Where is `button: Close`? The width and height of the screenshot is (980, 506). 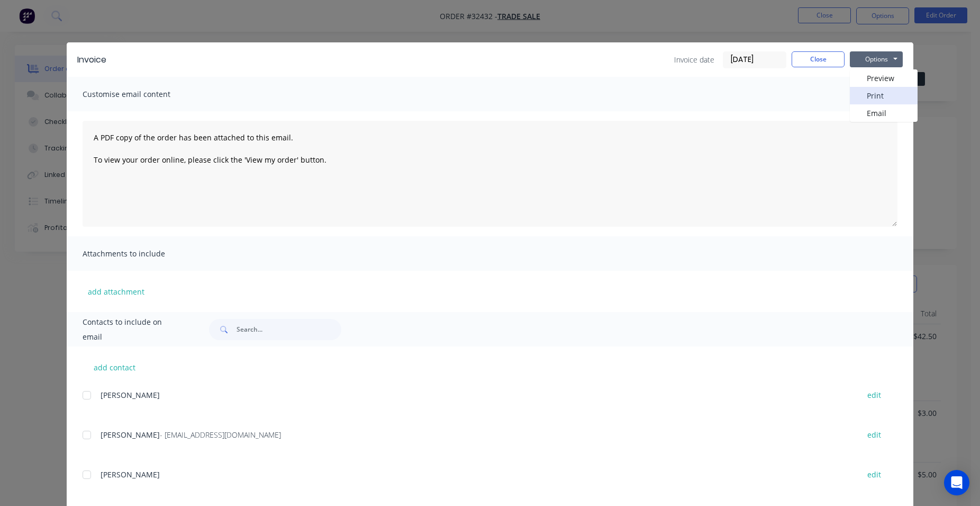 button: Close is located at coordinates (818, 59).